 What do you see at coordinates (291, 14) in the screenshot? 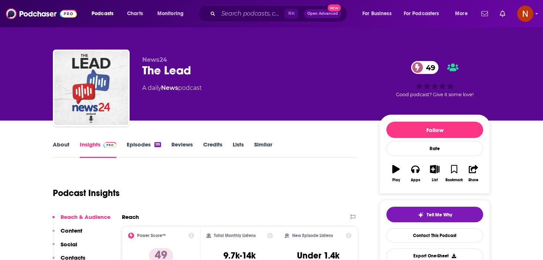
I see `span: ⌘ K` at bounding box center [291, 14].